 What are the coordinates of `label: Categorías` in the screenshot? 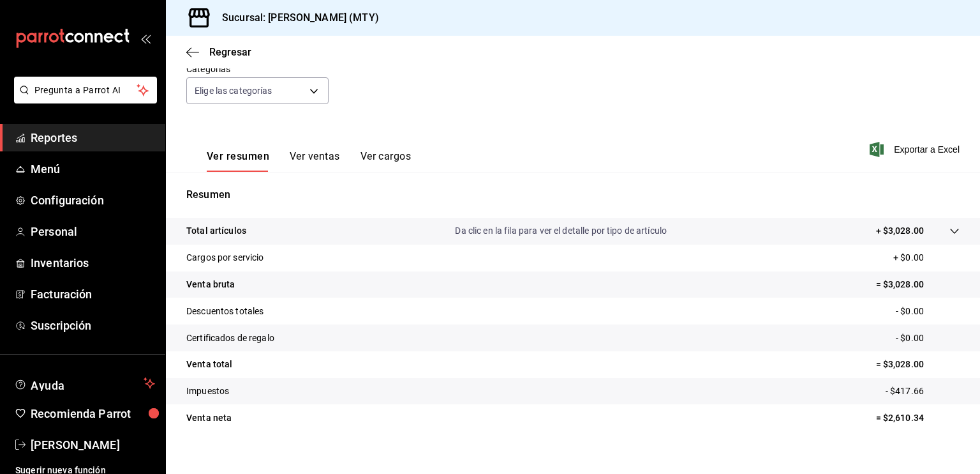 It's located at (257, 69).